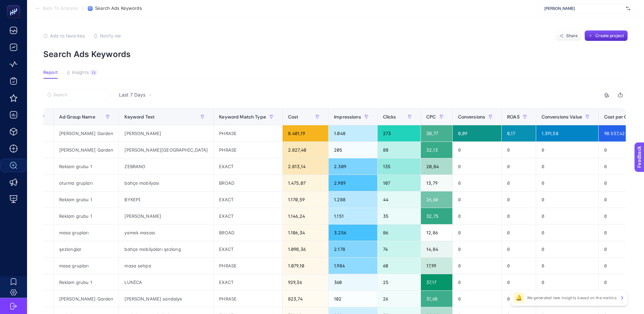 This screenshot has height=314, width=644. I want to click on span: ROAS, so click(513, 117).